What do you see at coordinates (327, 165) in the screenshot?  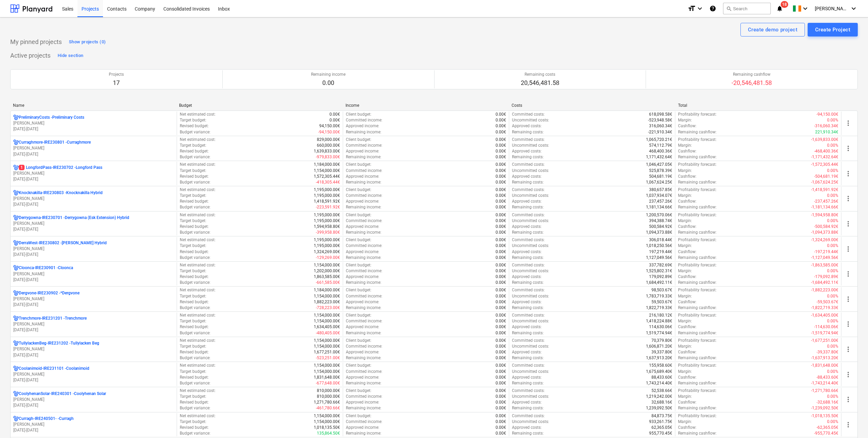 I see `p: 1,184,000.00€` at bounding box center [327, 165].